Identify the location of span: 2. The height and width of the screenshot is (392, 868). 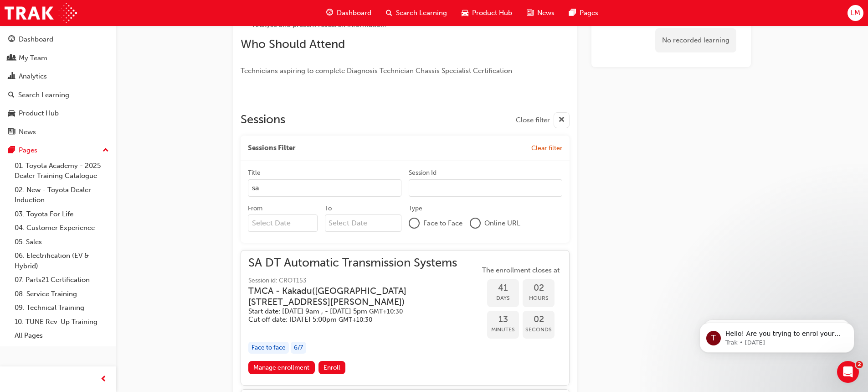
(859, 365).